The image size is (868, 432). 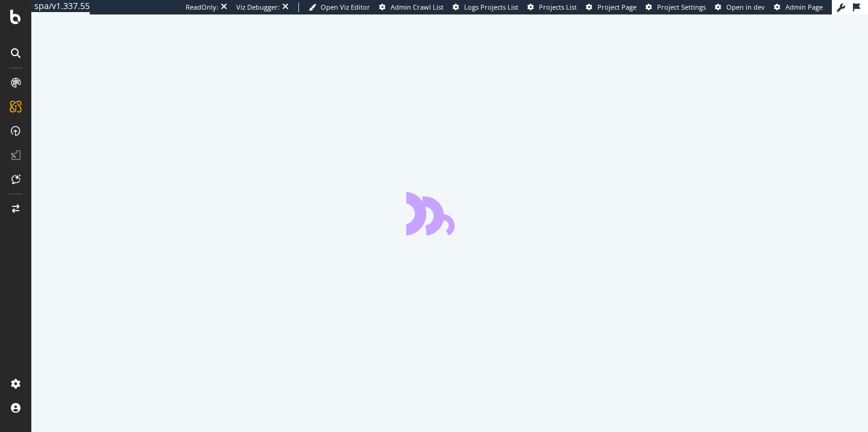 What do you see at coordinates (552, 7) in the screenshot?
I see `a: Projects List` at bounding box center [552, 7].